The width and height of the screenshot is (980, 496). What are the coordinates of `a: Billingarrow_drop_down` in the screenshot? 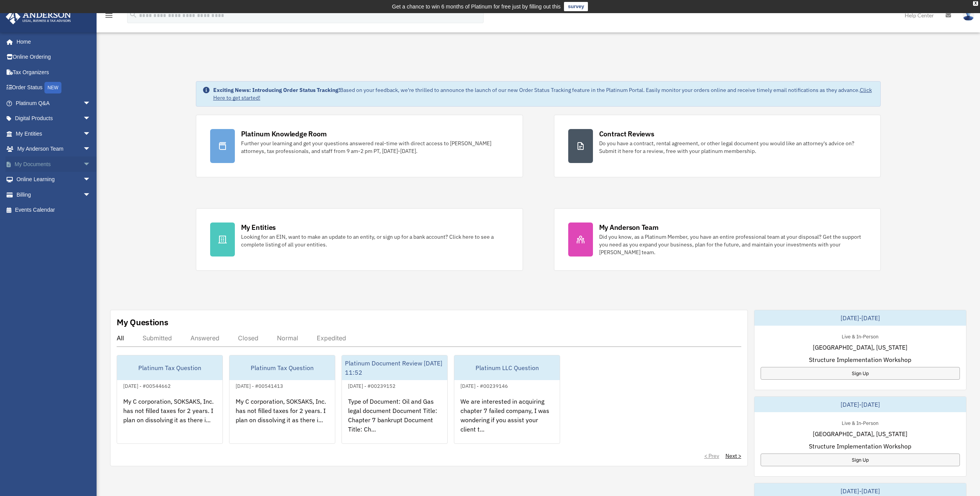 It's located at (54, 195).